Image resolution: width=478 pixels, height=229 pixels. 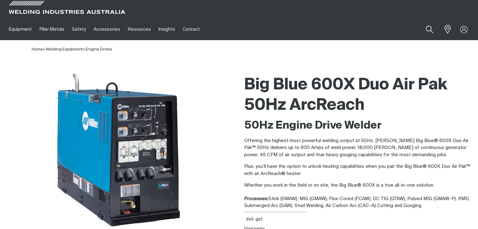 I want to click on a: Home, so click(x=37, y=49).